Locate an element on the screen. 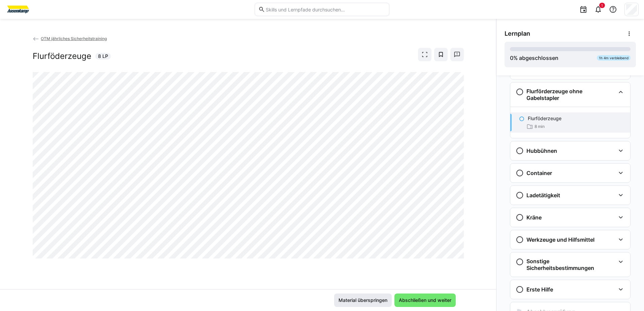 This screenshot has height=311, width=644. input: Skills und Lernpfade durchsuchen… is located at coordinates (325, 9).